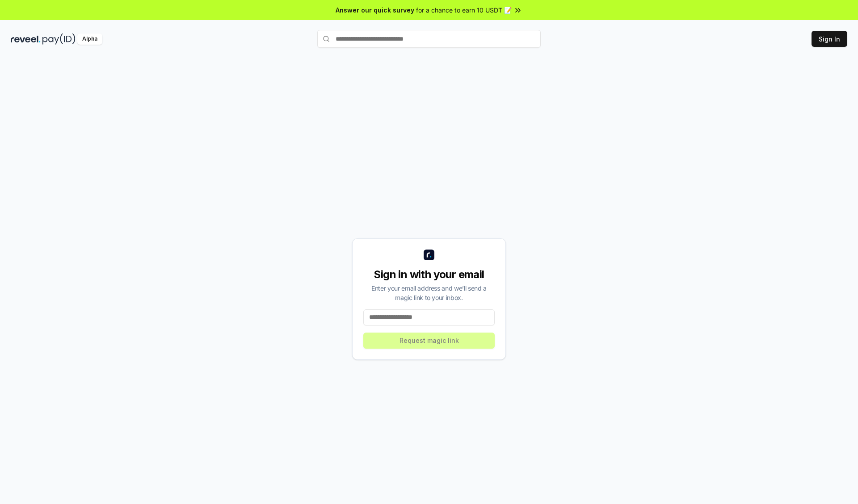  Describe the element at coordinates (25, 39) in the screenshot. I see `img: reveel_dark` at that location.